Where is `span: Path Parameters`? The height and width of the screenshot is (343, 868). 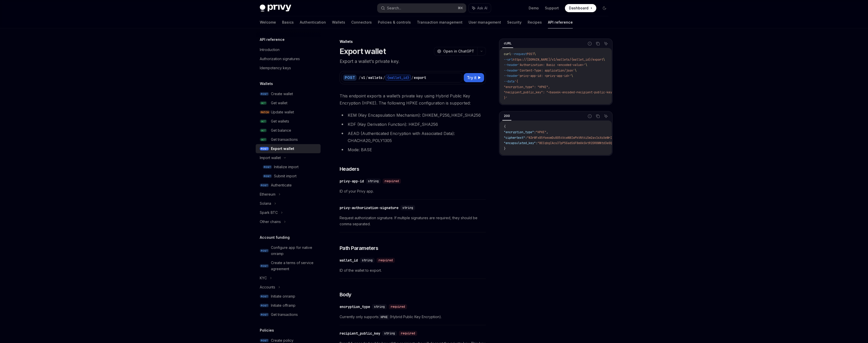
span: Path Parameters is located at coordinates (359, 248).